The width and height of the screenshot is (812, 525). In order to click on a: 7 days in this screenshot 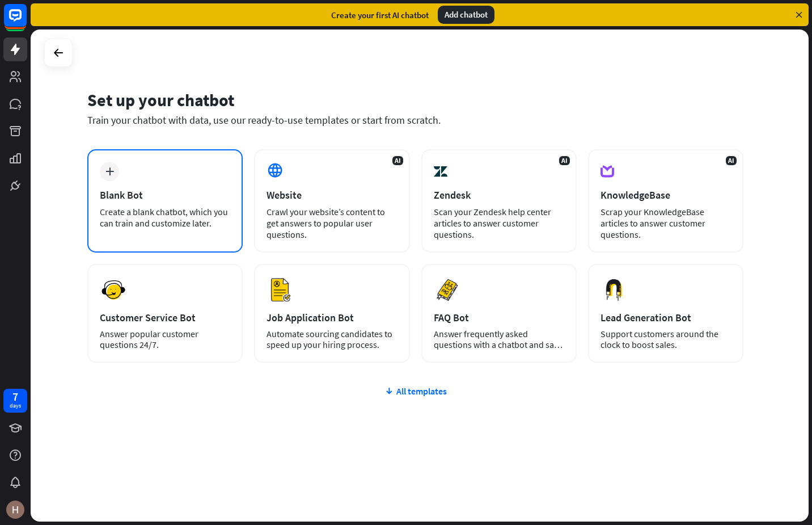, I will do `click(15, 400)`.